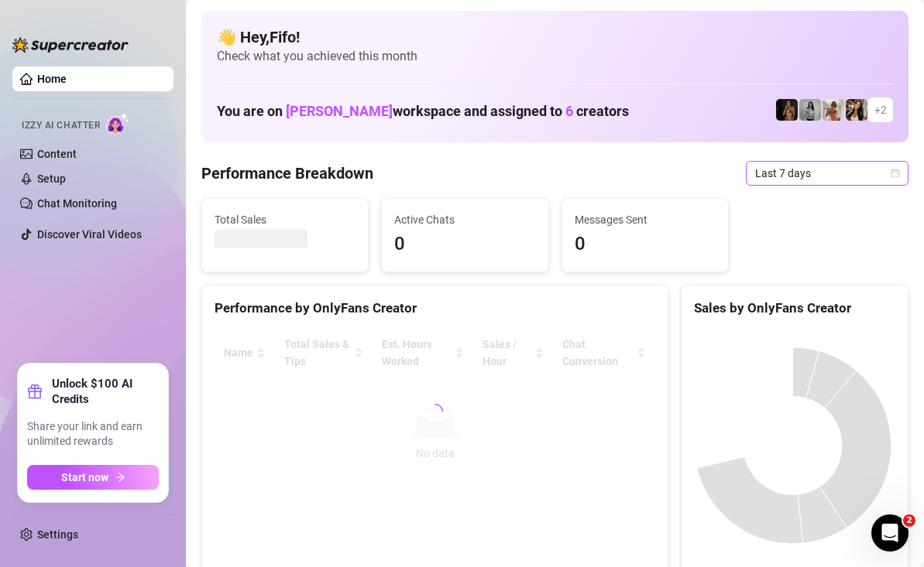 Image resolution: width=924 pixels, height=567 pixels. I want to click on img: AI Chatter, so click(118, 123).